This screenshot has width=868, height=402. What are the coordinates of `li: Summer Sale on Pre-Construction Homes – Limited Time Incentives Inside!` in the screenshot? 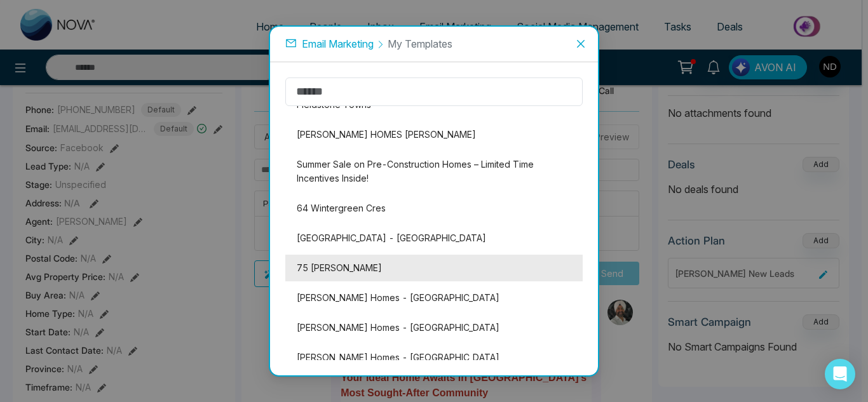 It's located at (434, 172).